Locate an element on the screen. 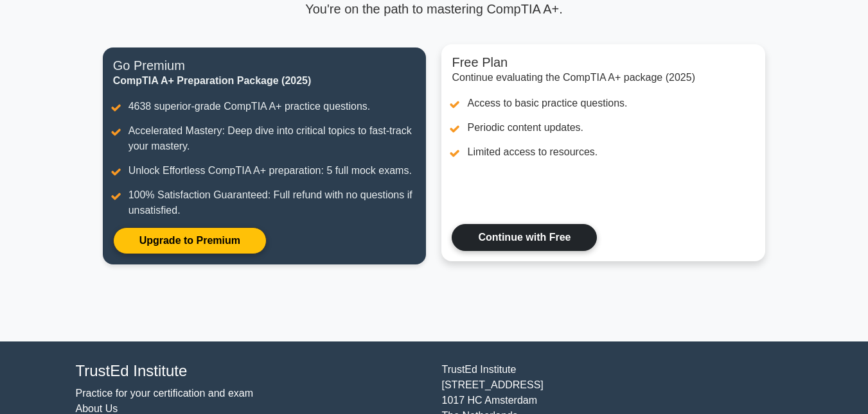  a: Continue with Free is located at coordinates (524, 237).